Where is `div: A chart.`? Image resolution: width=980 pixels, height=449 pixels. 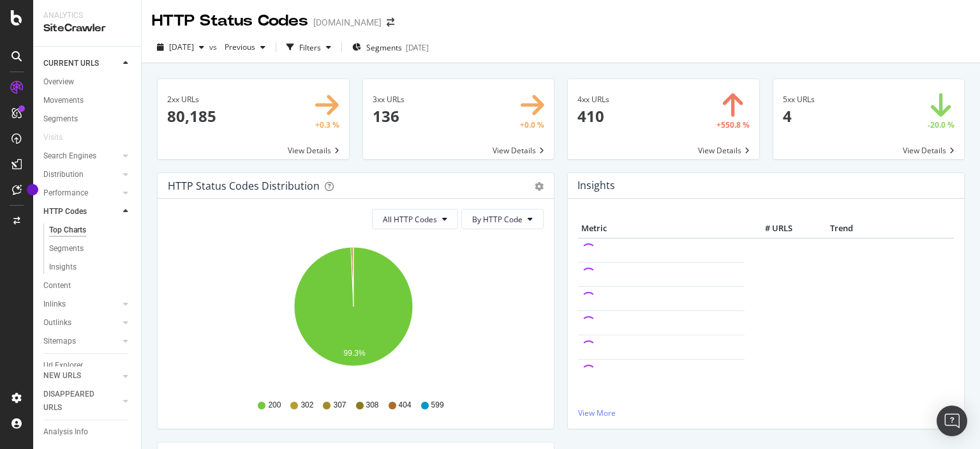
div: A chart. is located at coordinates (353, 314).